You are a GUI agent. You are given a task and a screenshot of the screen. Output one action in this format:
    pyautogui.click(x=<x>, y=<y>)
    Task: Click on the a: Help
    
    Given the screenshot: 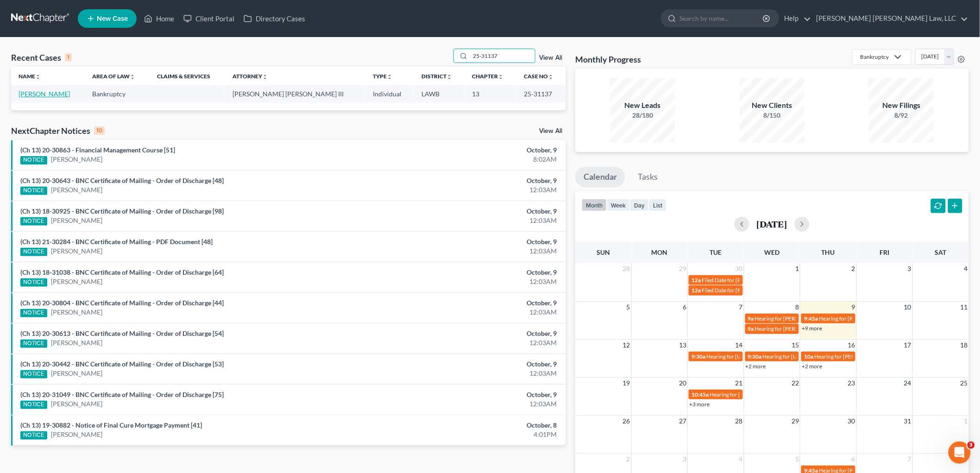 What is the action you would take?
    pyautogui.click(x=795, y=18)
    